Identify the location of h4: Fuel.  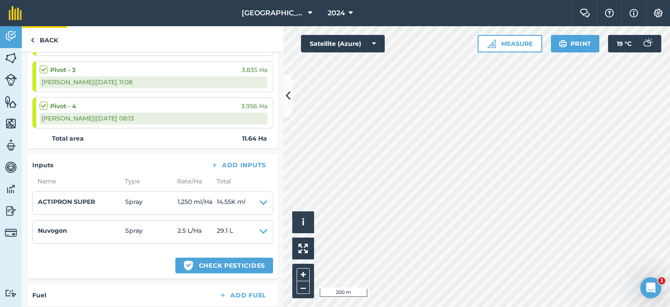
(39, 295).